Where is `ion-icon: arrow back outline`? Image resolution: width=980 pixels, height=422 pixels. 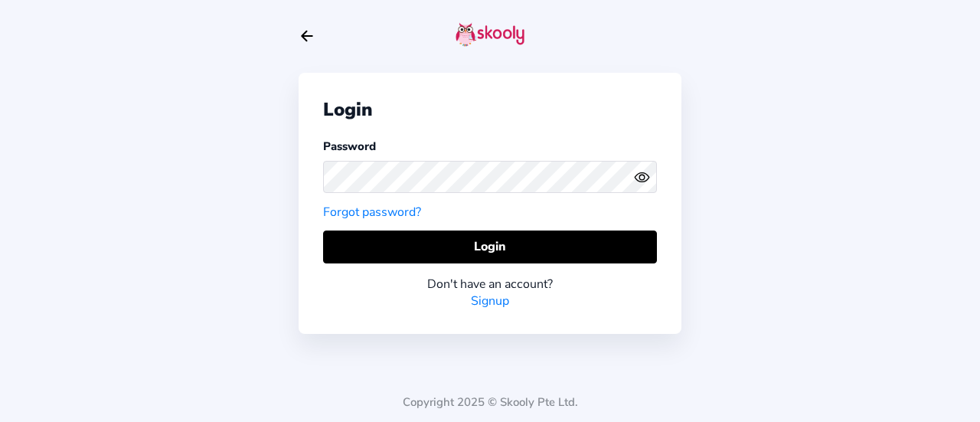
ion-icon: arrow back outline is located at coordinates (307, 36).